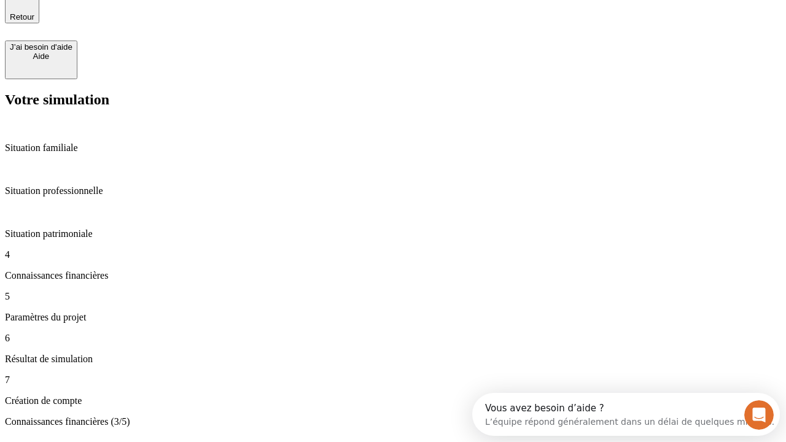  I want to click on p: 6, so click(393, 338).